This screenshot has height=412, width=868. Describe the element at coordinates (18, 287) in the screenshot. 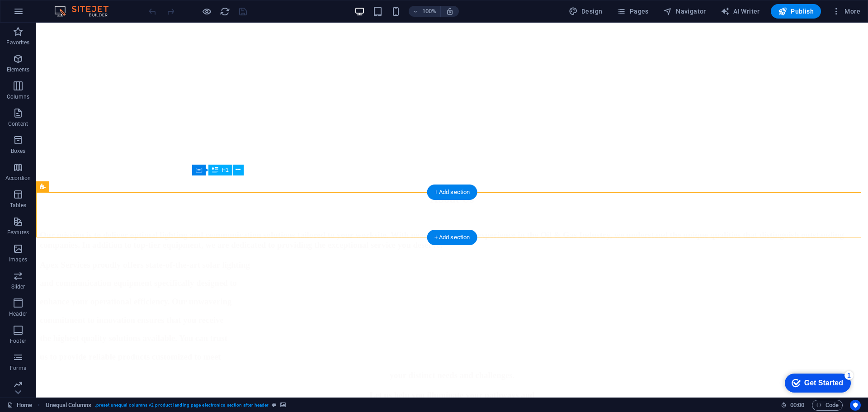

I see `p: Slider` at that location.